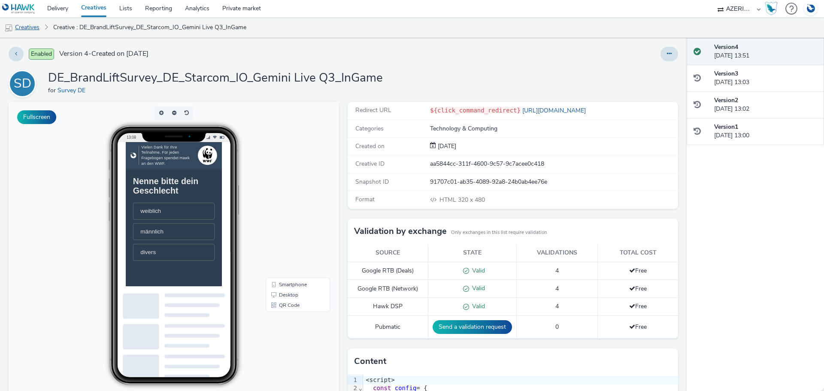 This screenshot has width=824, height=391. Describe the element at coordinates (22, 84) in the screenshot. I see `div: SD` at that location.